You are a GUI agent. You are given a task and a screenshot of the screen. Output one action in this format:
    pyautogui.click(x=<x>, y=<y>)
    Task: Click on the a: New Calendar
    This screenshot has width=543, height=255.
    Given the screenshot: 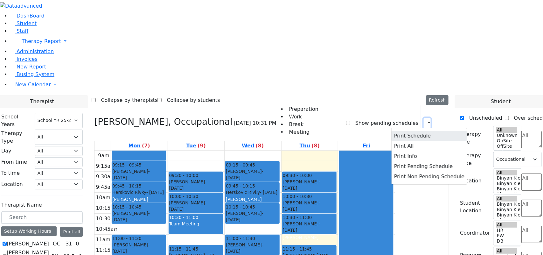 What is the action you would take?
    pyautogui.click(x=276, y=85)
    